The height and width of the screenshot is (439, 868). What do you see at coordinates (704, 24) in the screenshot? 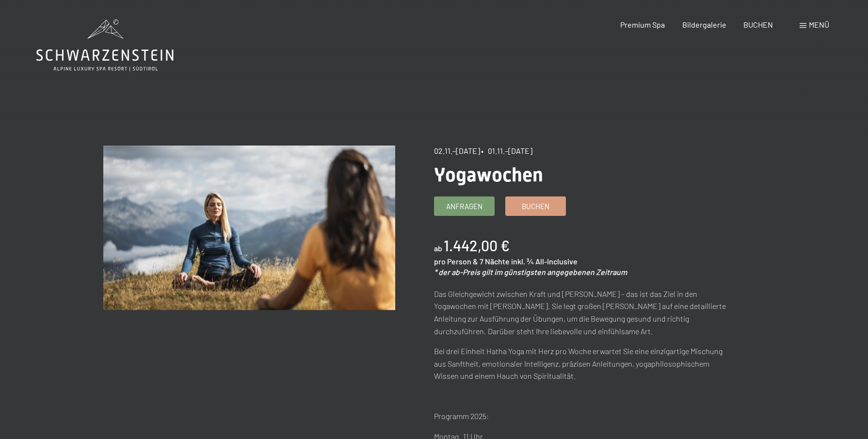
I see `a: Bildergalerie` at bounding box center [704, 24].